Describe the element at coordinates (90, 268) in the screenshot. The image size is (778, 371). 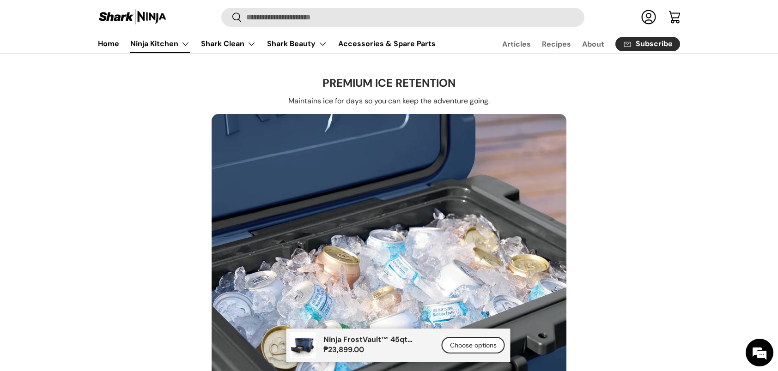
I see `textarea: Type your message and hit 'Enter'` at that location.